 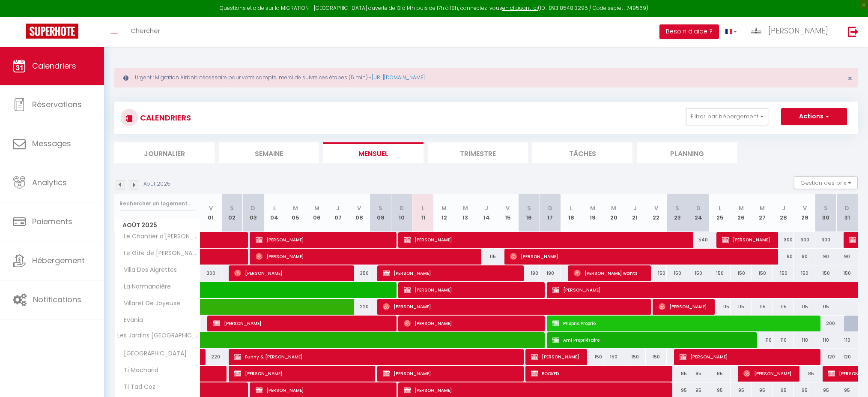 I want to click on span: Hébergement, so click(x=58, y=260).